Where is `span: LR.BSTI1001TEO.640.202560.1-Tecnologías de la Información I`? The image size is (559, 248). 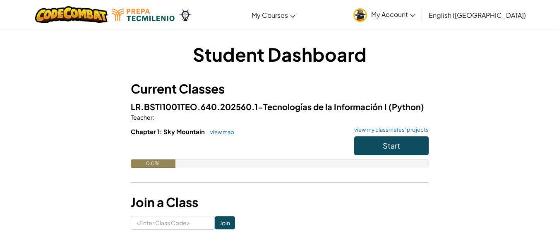 span: LR.BSTI1001TEO.640.202560.1-Tecnologías de la Información I is located at coordinates (259, 106).